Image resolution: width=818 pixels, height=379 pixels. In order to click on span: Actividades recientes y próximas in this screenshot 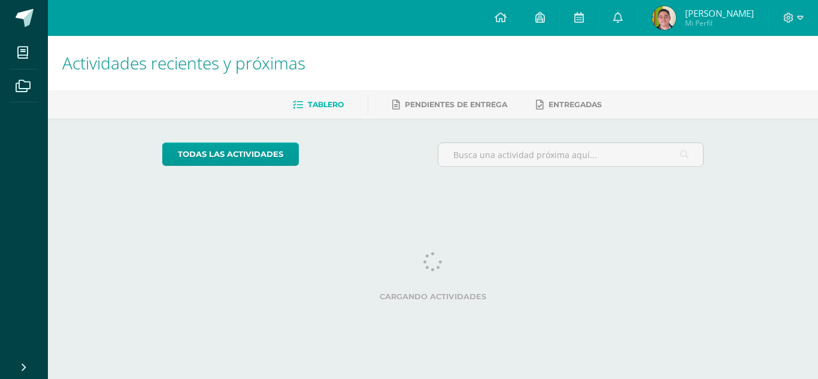, I will do `click(184, 63)`.